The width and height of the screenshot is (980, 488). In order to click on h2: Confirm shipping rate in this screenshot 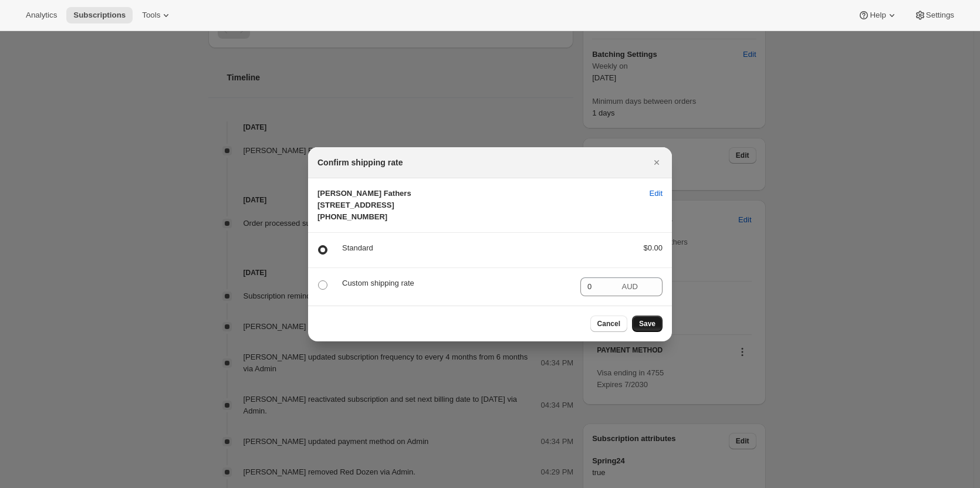, I will do `click(360, 163)`.